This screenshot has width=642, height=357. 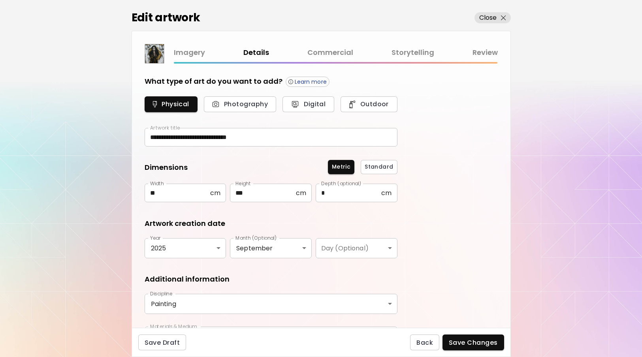 I want to click on button: Standard, so click(x=379, y=167).